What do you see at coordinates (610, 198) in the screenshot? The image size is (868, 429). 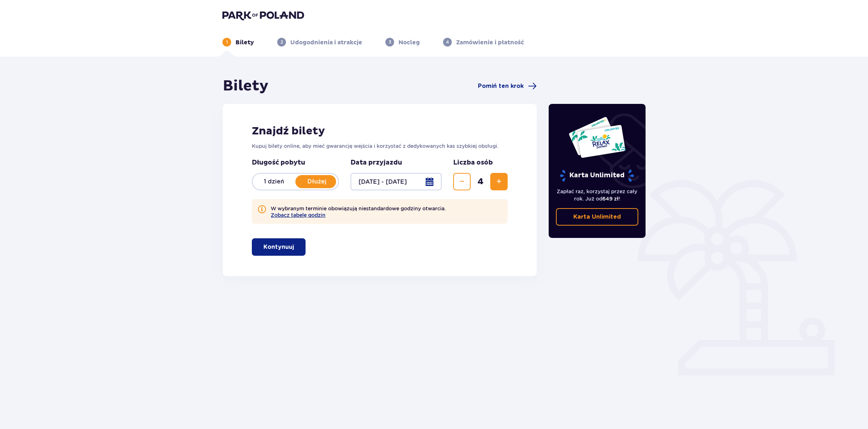 I see `span: 649 zł` at bounding box center [610, 198].